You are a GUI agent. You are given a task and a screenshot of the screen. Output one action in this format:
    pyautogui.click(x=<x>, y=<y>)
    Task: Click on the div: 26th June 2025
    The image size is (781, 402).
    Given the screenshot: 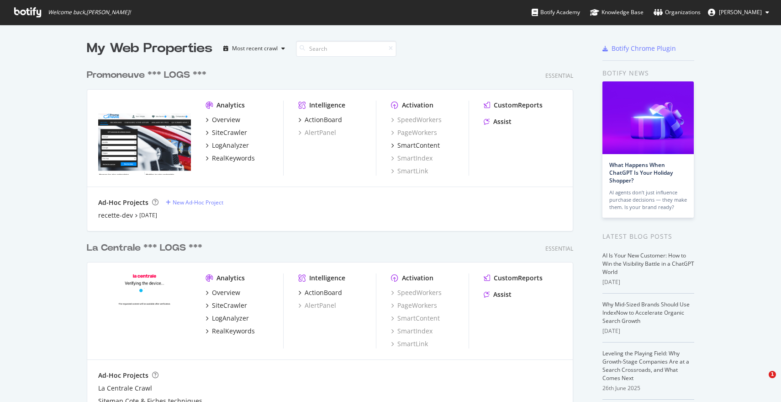 What is the action you would take?
    pyautogui.click(x=648, y=388)
    